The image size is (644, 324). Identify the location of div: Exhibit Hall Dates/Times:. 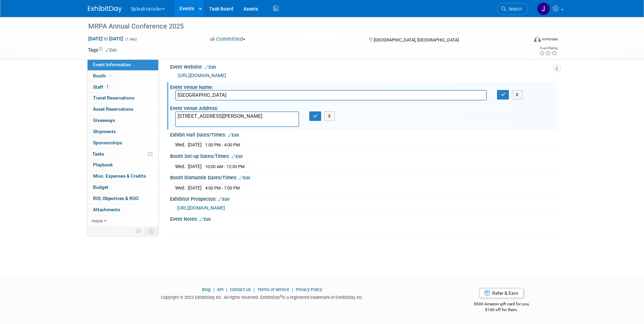
(363, 134).